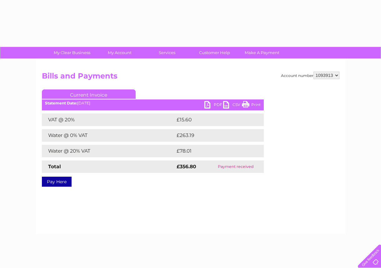  What do you see at coordinates (72, 53) in the screenshot?
I see `a: My Clear Business` at bounding box center [72, 53].